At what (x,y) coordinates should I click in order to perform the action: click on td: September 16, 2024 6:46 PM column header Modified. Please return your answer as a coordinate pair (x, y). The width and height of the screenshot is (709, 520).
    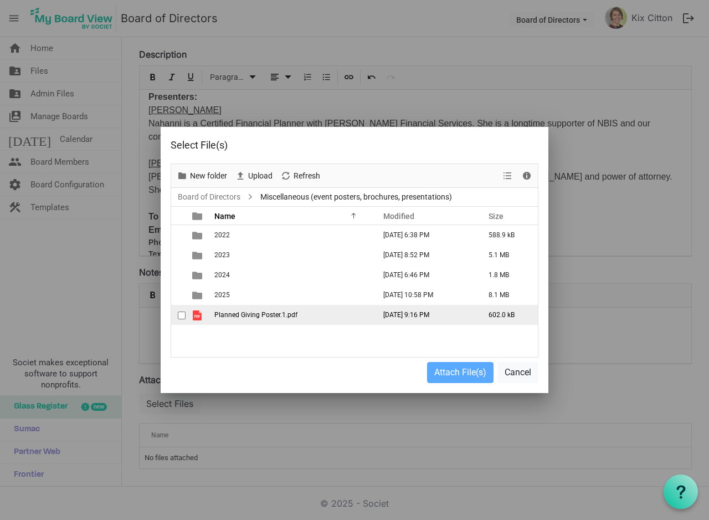
    Looking at the image, I should click on (425, 275).